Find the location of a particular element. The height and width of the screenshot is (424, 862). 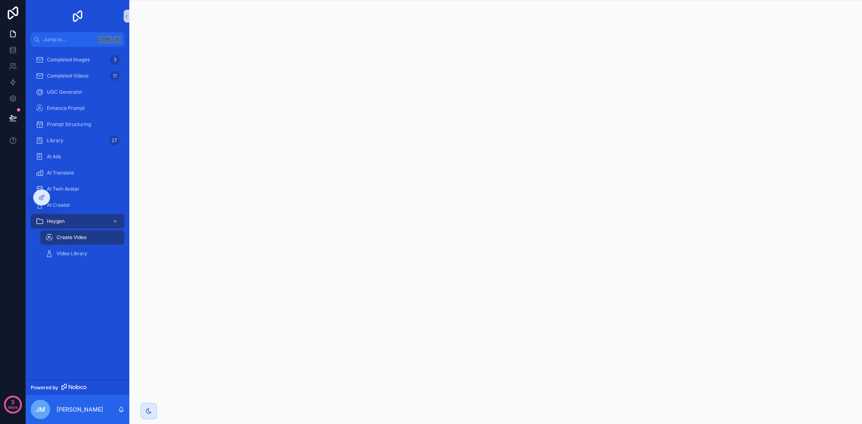

div: 11 is located at coordinates (115, 76).